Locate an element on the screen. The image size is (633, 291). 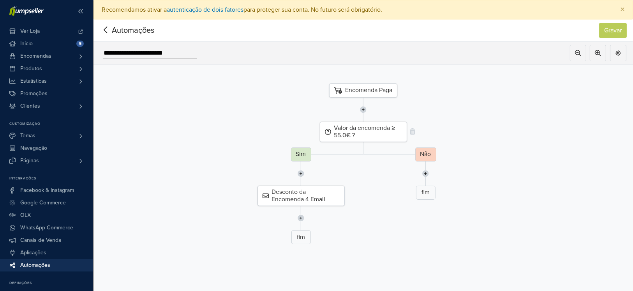
span: Páginas is located at coordinates (30, 161).